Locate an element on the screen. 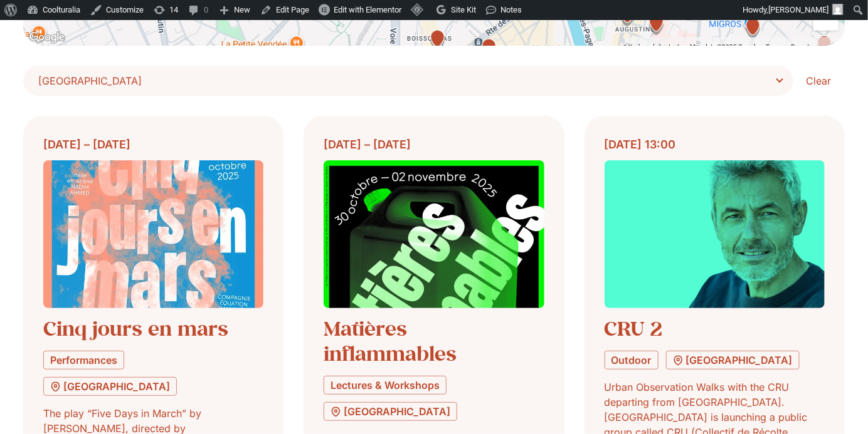 This screenshot has width=868, height=434. img: Coolturalia - Cinq jours en mars is located at coordinates (153, 235).